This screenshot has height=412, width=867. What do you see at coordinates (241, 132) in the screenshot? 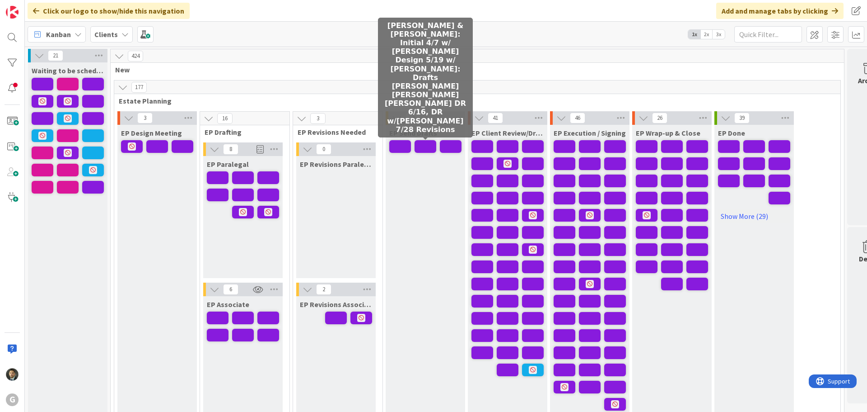
I see `span: EP Drafting` at bounding box center [241, 132].